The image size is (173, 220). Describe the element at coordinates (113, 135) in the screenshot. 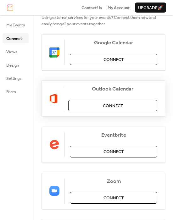

I see `span: Eventbrite` at that location.